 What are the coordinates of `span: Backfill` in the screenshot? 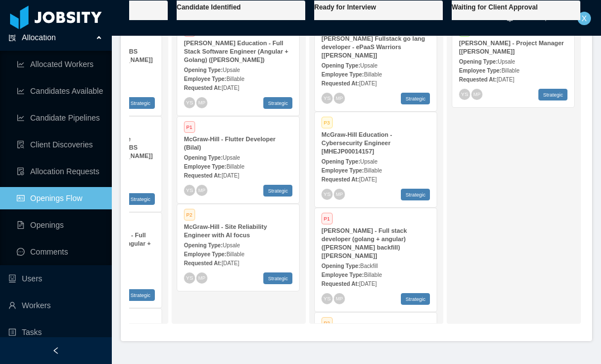 It's located at (369, 266).